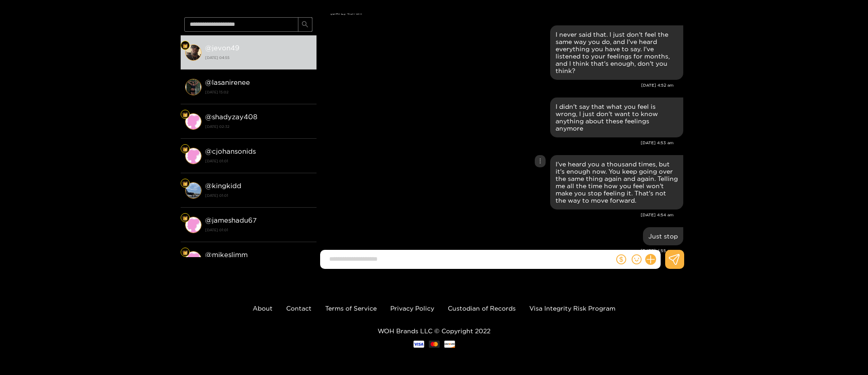 The width and height of the screenshot is (868, 375). What do you see at coordinates (637, 259) in the screenshot?
I see `span: smile` at bounding box center [637, 259].